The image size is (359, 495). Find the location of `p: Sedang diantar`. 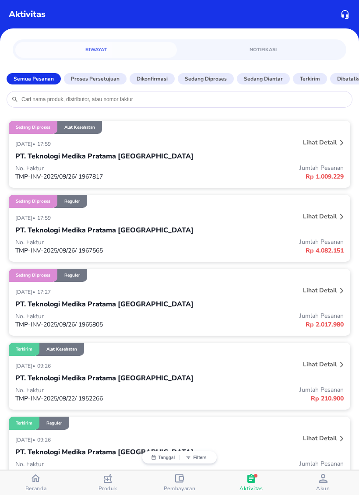

p: Sedang diantar is located at coordinates (263, 79).